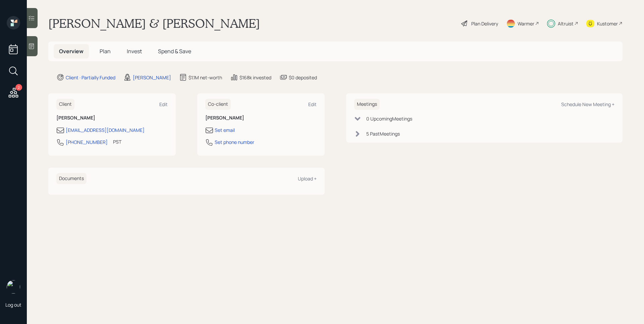 This screenshot has width=644, height=324. I want to click on img: james-distasi-headshot.png, so click(13, 287).